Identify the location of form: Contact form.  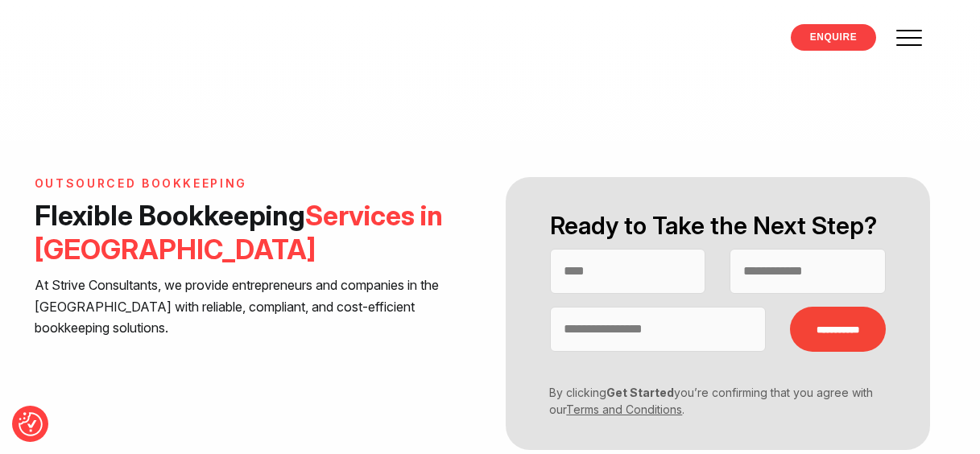
(717, 313).